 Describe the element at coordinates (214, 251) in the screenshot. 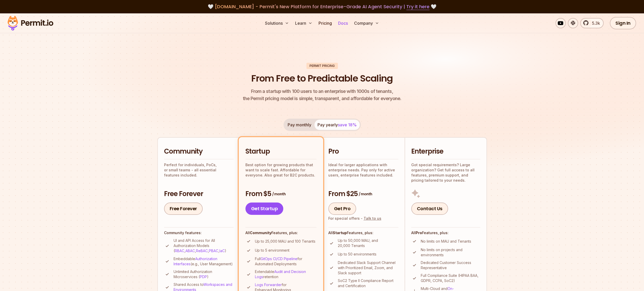

I see `a: PBAC` at that location.